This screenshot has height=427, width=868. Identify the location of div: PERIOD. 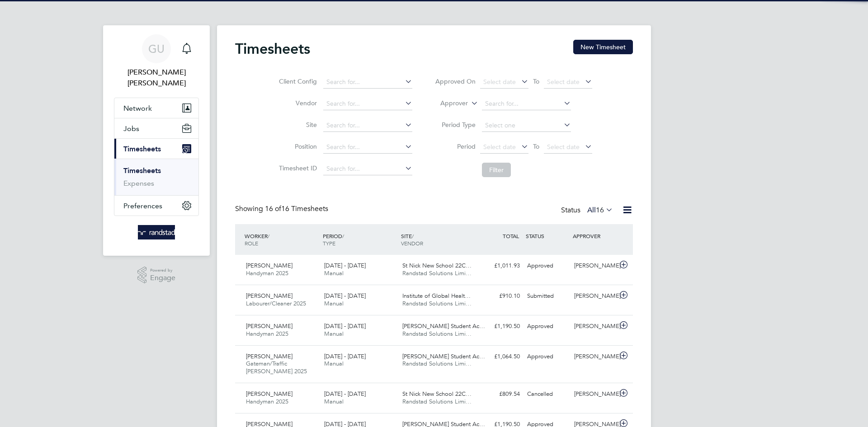
(360, 240).